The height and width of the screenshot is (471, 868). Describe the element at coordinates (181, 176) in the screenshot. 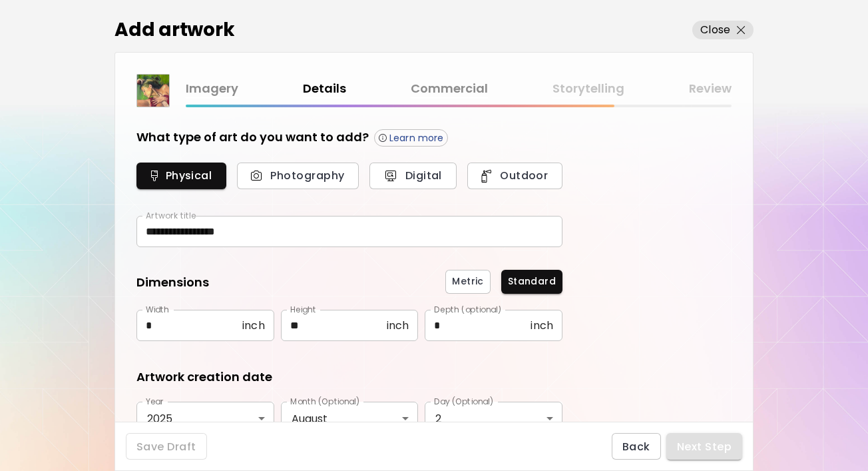

I see `button: Physical` at that location.